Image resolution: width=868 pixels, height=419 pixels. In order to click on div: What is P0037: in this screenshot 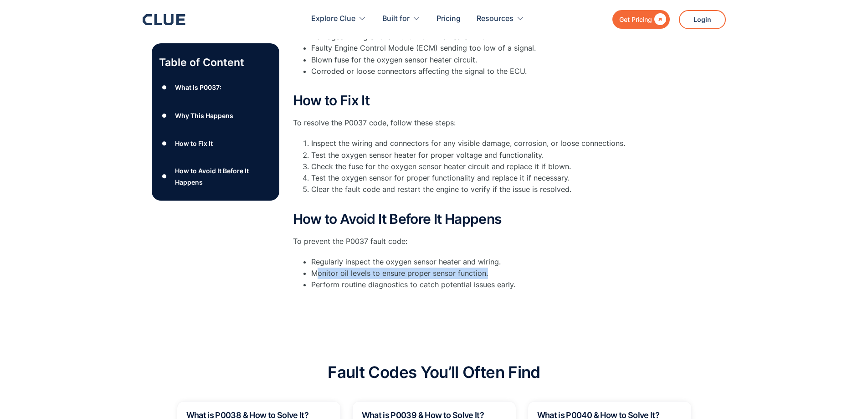, I will do `click(198, 87)`.